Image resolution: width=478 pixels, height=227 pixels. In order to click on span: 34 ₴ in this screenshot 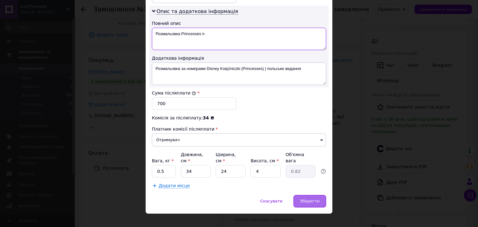, I will do `click(208, 118)`.